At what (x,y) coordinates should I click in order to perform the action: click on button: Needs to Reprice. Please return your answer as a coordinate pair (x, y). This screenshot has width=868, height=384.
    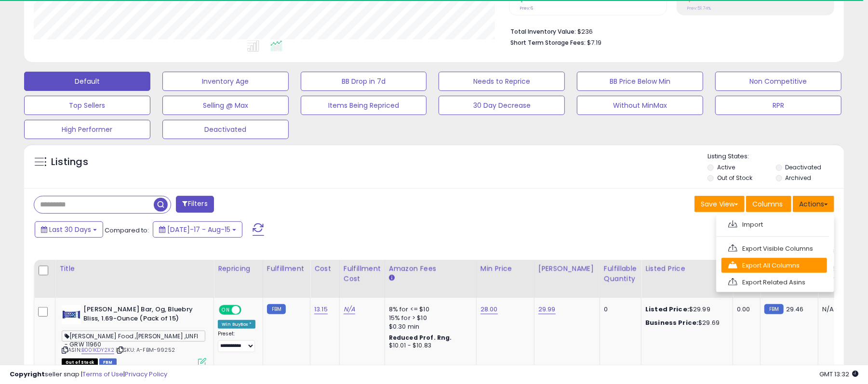
    Looking at the image, I should click on (502, 81).